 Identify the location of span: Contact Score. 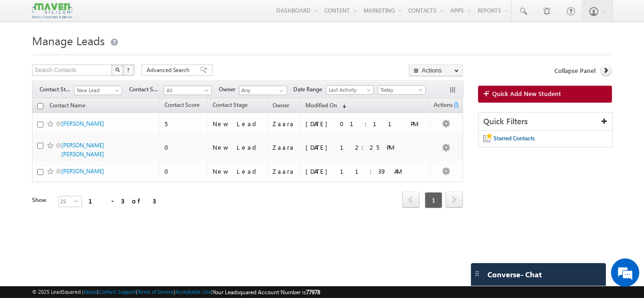
(182, 104).